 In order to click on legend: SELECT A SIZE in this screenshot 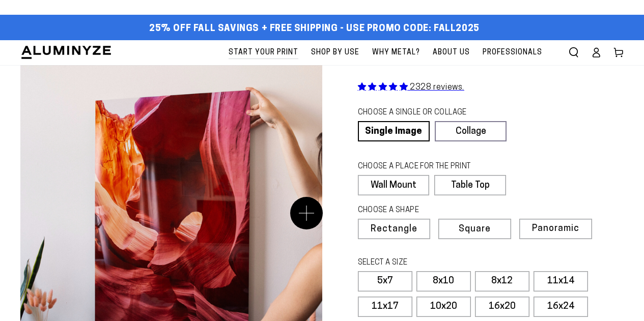, I will do `click(436, 263)`.